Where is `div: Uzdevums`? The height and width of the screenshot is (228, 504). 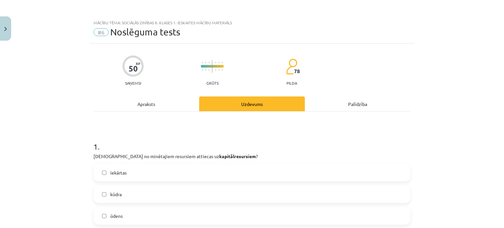
div: Uzdevums is located at coordinates (252, 104).